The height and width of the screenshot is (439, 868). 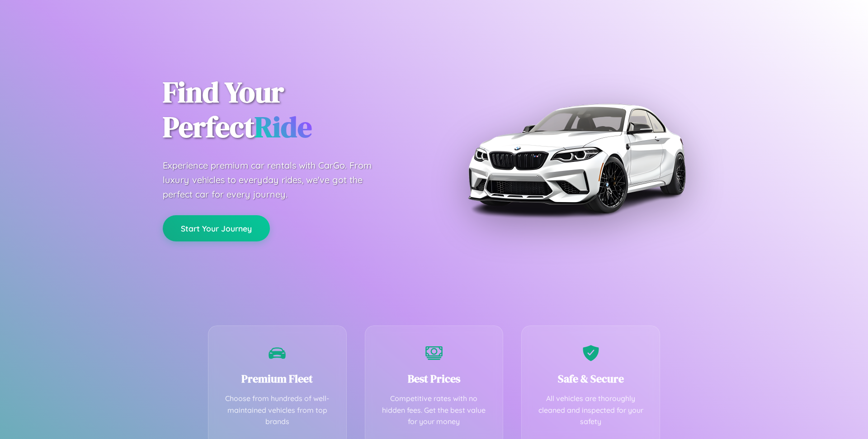 I want to click on h1: Find Your Perfect, so click(x=291, y=110).